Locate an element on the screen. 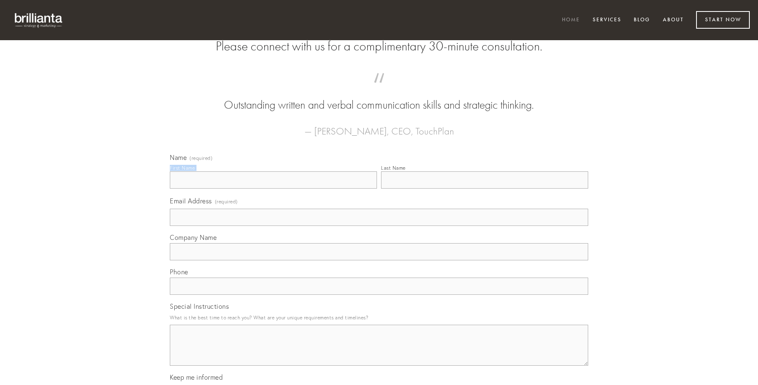 This screenshot has height=385, width=758. a: Home is located at coordinates (571, 20).